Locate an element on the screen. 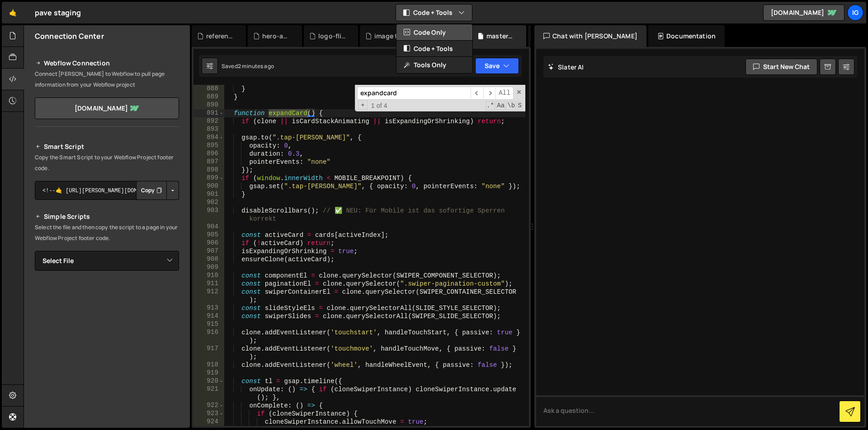 This screenshot has width=868, height=430. div: master-script.js is located at coordinates (501, 36).